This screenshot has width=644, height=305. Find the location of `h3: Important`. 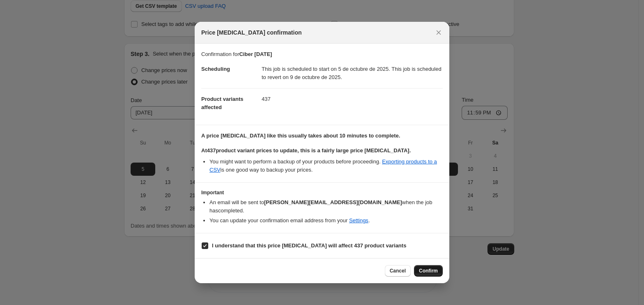

h3: Important is located at coordinates (322, 193).